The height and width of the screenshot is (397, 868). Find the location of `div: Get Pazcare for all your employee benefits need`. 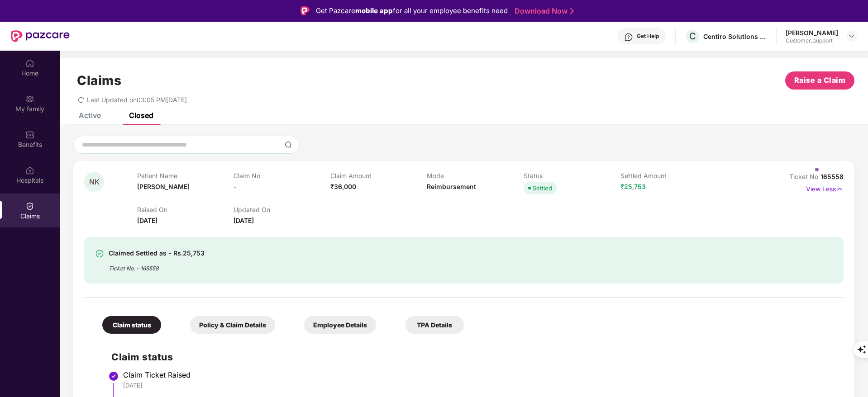

div: Get Pazcare for all your employee benefits need is located at coordinates (412, 11).